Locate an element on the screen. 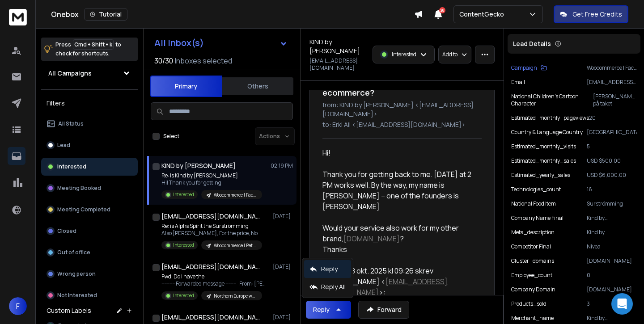 The width and height of the screenshot is (644, 324). label: Select is located at coordinates (171, 136).